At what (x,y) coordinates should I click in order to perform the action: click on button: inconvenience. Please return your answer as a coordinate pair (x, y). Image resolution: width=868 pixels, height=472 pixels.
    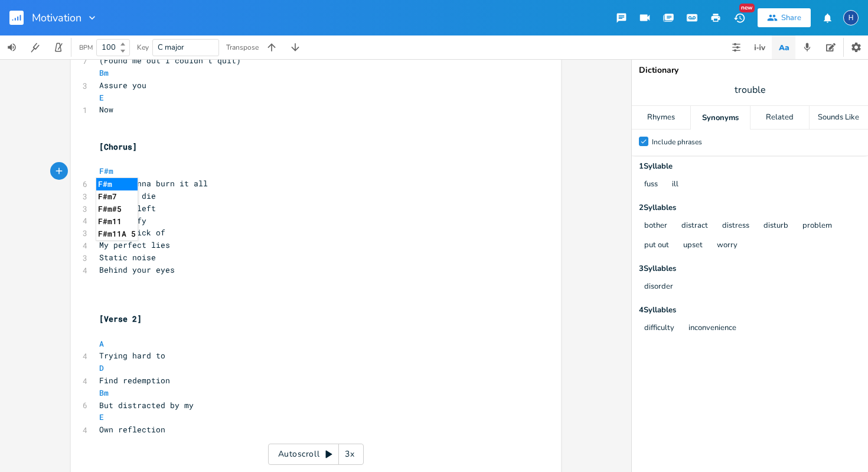
    Looking at the image, I should click on (712, 328).